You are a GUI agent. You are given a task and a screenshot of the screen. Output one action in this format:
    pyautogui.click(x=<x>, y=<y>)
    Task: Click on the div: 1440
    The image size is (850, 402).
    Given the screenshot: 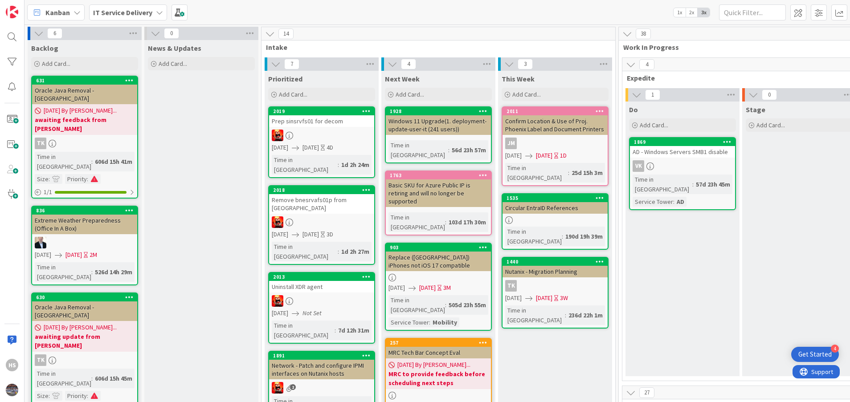 What is the action you would take?
    pyautogui.click(x=555, y=262)
    